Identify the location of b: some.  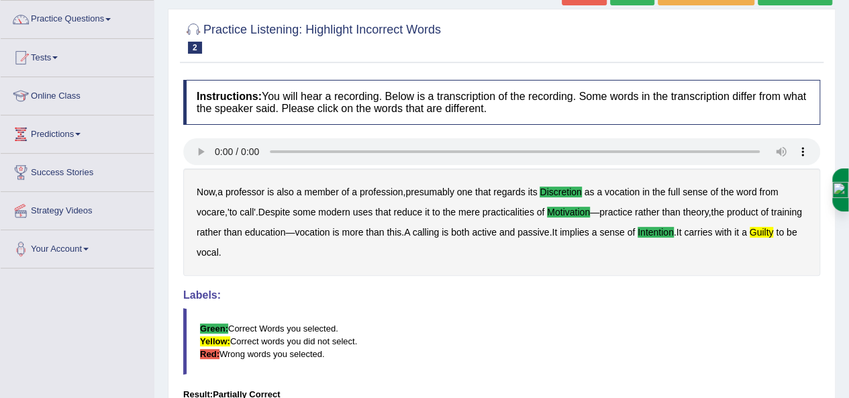
(304, 212).